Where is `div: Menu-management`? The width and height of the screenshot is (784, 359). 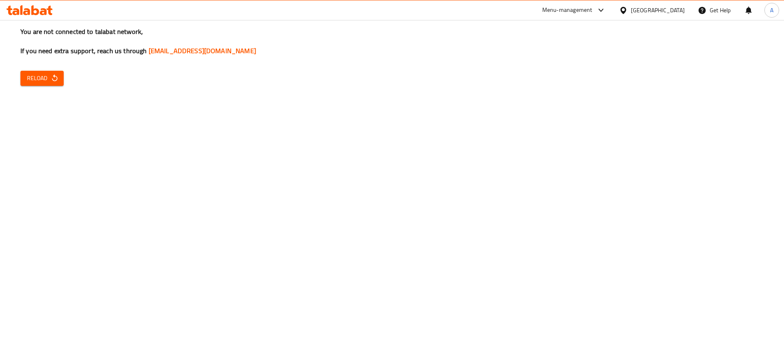 div: Menu-management is located at coordinates (567, 10).